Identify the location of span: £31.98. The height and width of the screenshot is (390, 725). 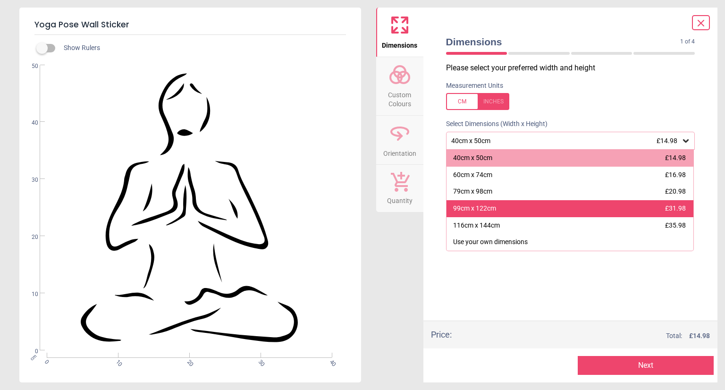
(675, 208).